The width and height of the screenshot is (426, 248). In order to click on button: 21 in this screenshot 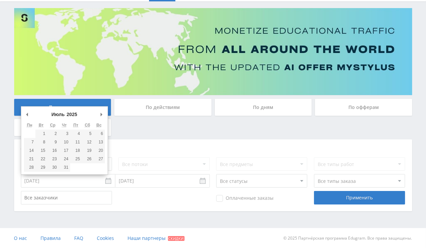, I will do `click(30, 159)`.